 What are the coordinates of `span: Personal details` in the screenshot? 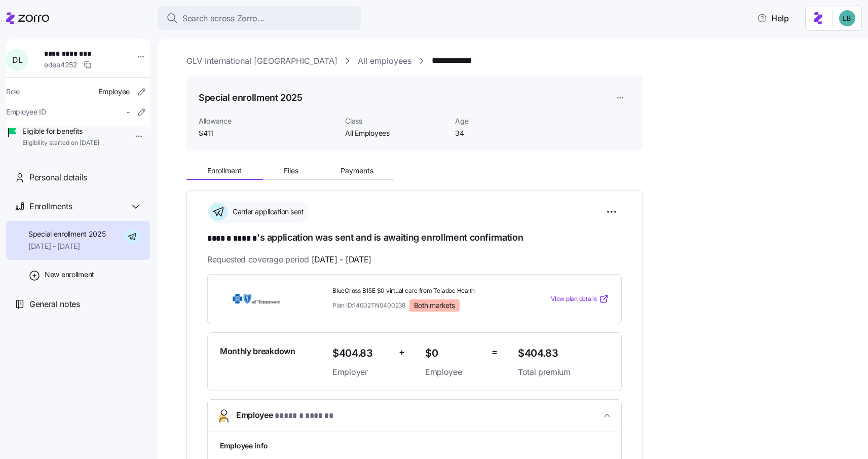 It's located at (58, 177).